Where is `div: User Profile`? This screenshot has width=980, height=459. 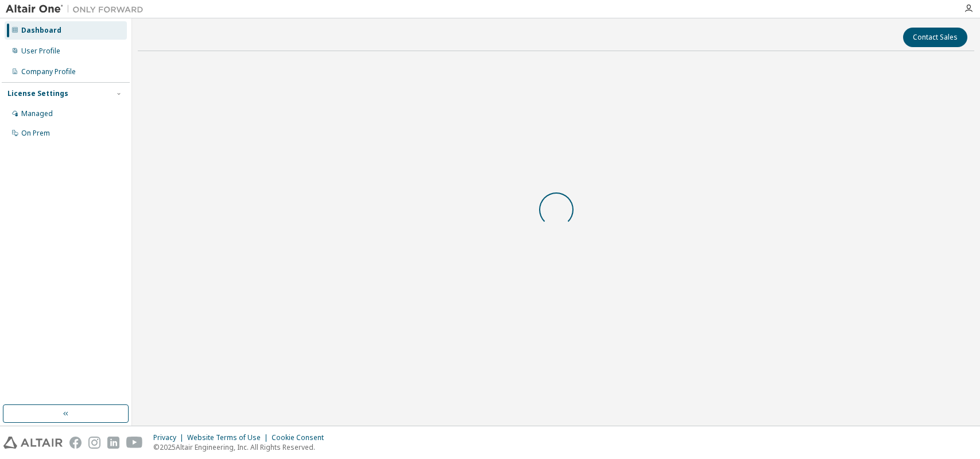 div: User Profile is located at coordinates (41, 51).